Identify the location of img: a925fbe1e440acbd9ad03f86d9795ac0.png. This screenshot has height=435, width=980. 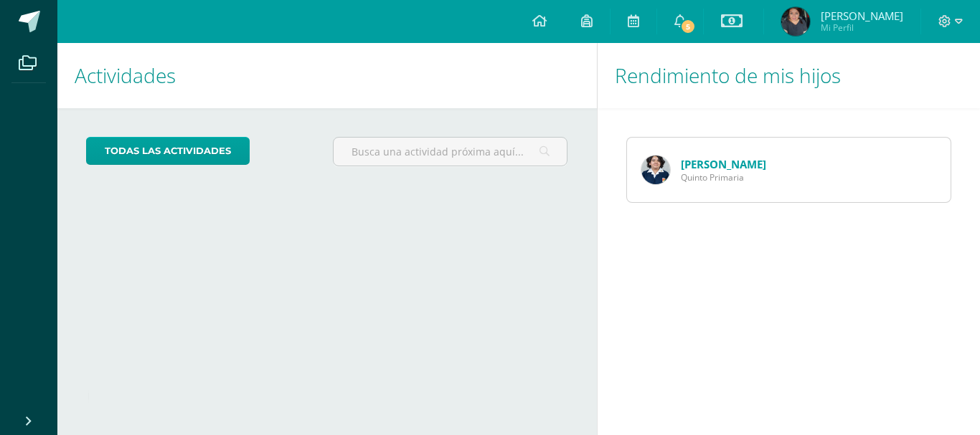
(656, 170).